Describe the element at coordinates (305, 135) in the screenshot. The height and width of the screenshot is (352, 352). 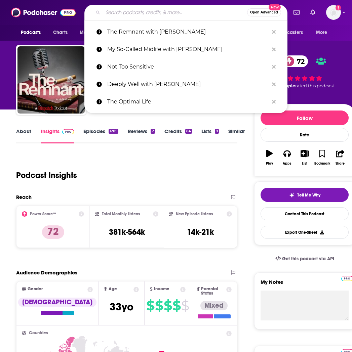
I see `div: Rate` at that location.